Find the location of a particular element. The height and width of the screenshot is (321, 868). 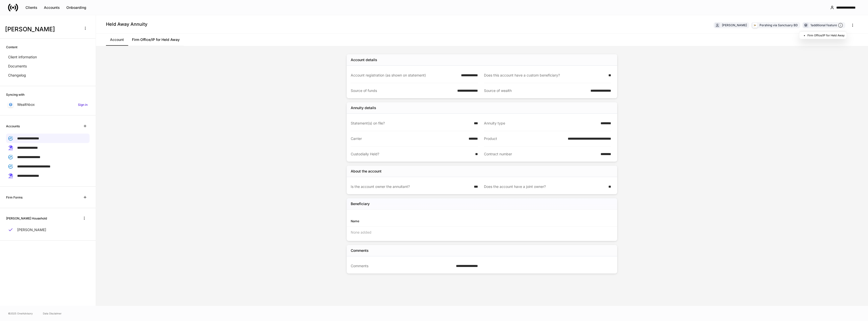

div: Onboarding is located at coordinates (76, 7).